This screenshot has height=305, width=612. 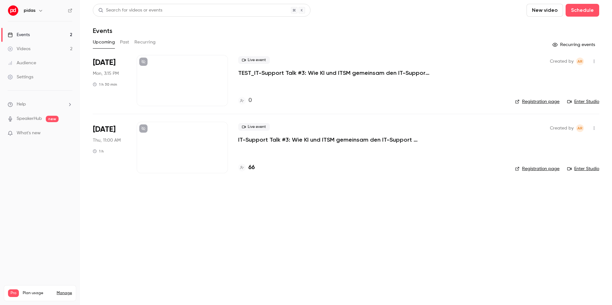 I want to click on a: IT-Support Talk #3: Wie KI und ITSM gemeinsam den IT-Support transformieren, so click(x=334, y=140).